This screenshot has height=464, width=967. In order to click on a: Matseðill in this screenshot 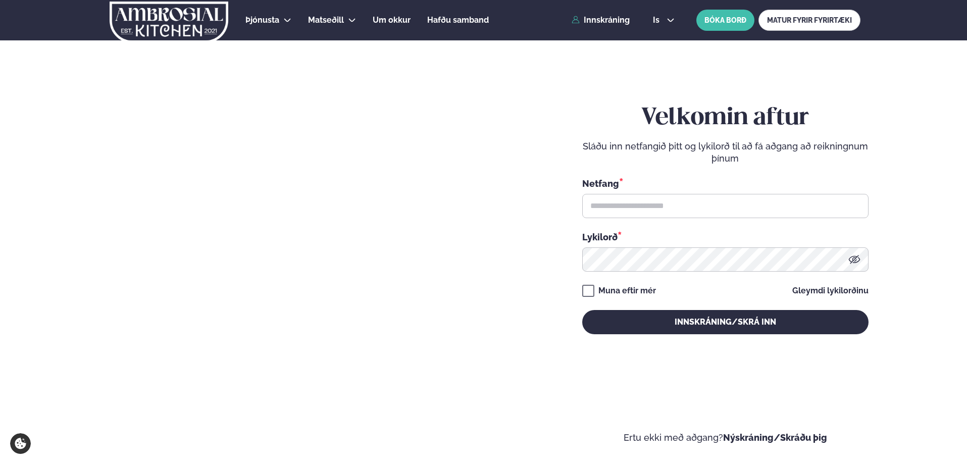, I will do `click(326, 20)`.